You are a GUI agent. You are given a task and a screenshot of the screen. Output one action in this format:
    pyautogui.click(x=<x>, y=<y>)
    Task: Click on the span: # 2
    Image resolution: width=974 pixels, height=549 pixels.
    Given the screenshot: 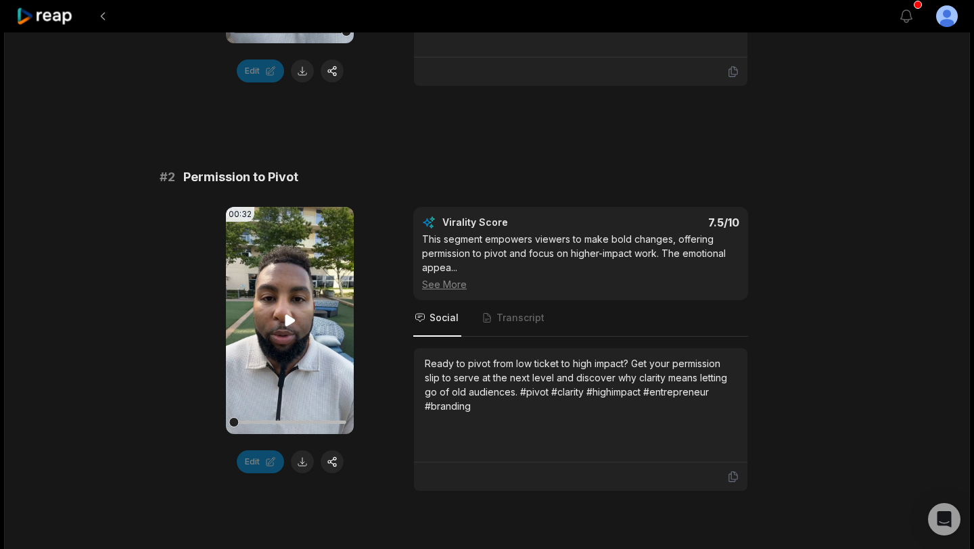 What is the action you would take?
    pyautogui.click(x=167, y=177)
    